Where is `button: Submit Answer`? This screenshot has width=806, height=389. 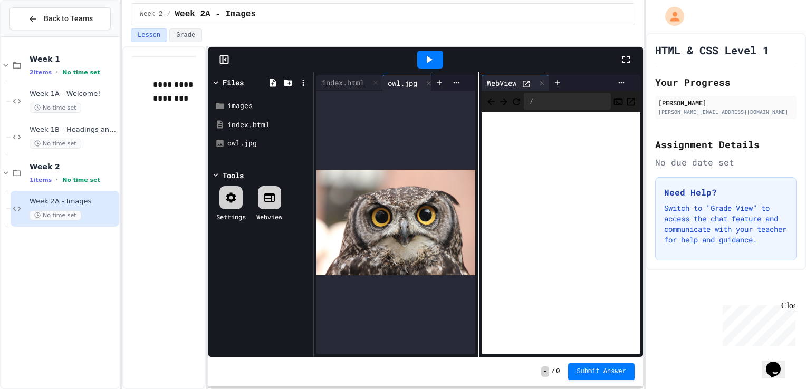 button: Submit Answer is located at coordinates (601, 372).